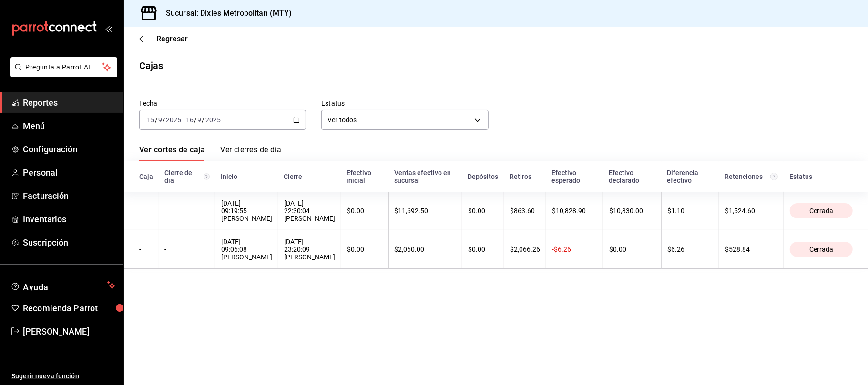  I want to click on div: Efectivo inicial, so click(365, 177).